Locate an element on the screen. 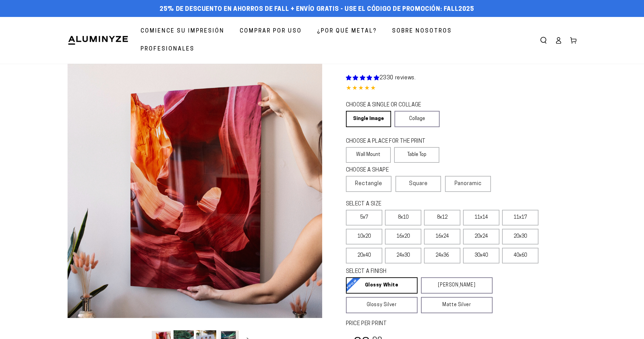 The width and height of the screenshot is (644, 339). span: Square is located at coordinates (418, 184).